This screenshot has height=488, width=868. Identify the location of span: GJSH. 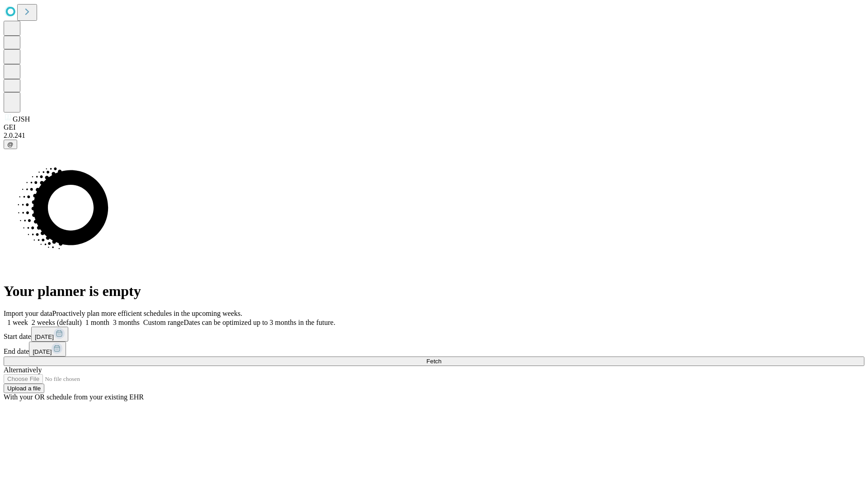
(21, 119).